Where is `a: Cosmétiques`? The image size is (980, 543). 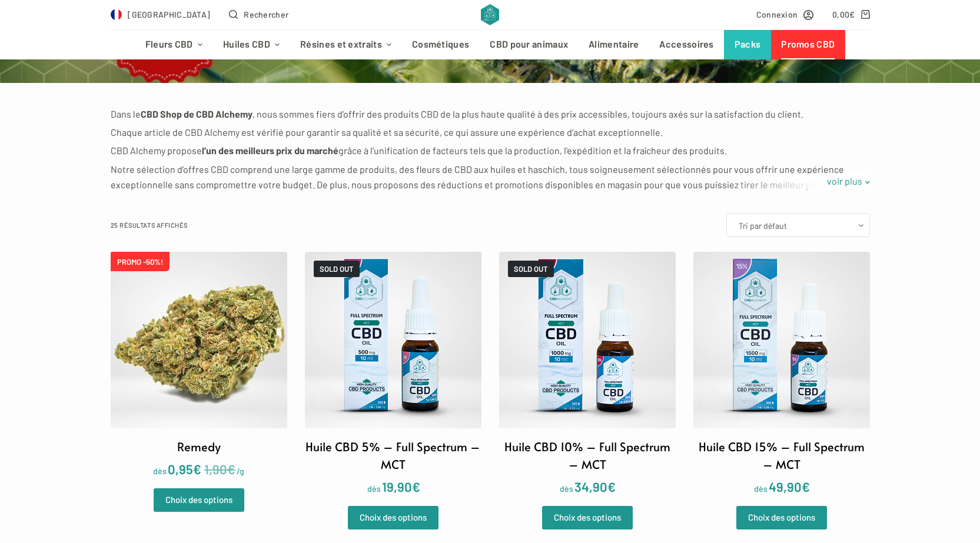 a: Cosmétiques is located at coordinates (441, 45).